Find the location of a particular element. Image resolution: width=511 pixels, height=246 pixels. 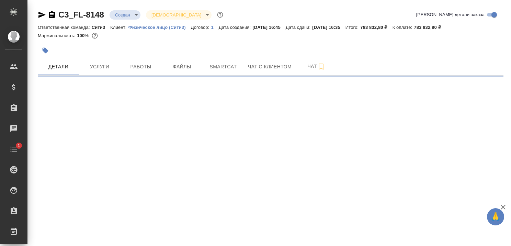

p: Дата создания: is located at coordinates (235, 27).